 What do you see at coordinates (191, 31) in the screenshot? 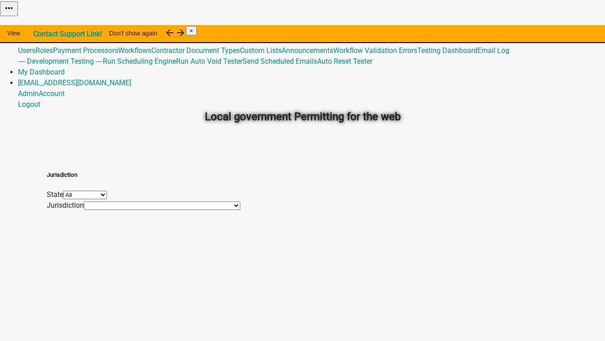
I see `button: Close` at bounding box center [191, 31].